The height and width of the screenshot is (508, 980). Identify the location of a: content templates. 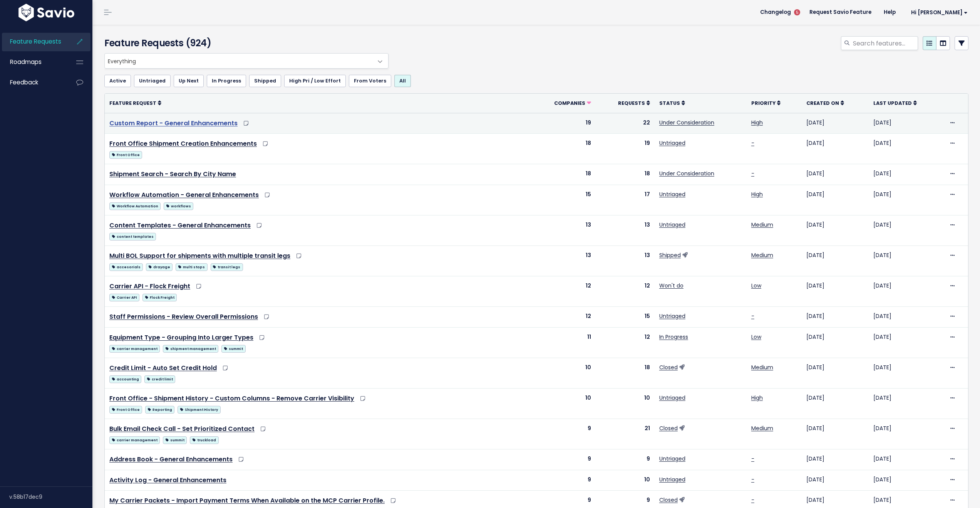
(133, 236).